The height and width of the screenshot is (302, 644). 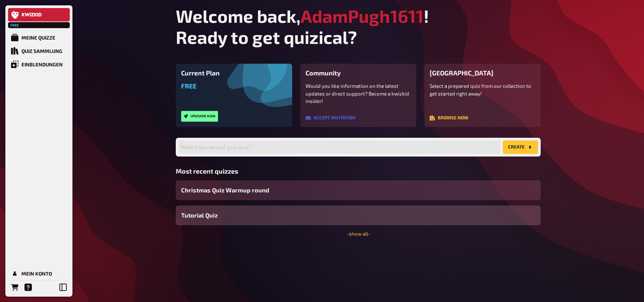 I want to click on span: Christmas Quiz Warmup round, so click(x=225, y=190).